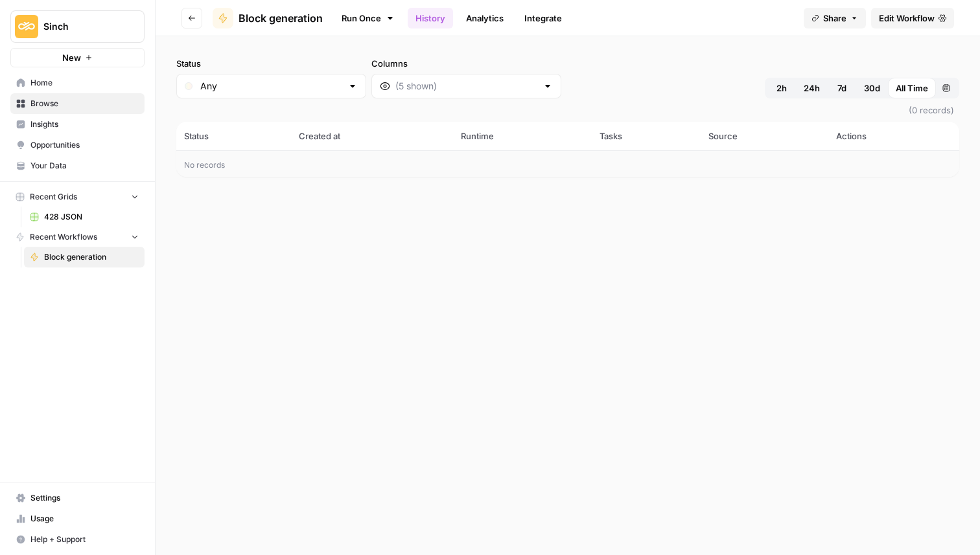 The image size is (980, 555). What do you see at coordinates (367, 18) in the screenshot?
I see `a: Run Once` at bounding box center [367, 18].